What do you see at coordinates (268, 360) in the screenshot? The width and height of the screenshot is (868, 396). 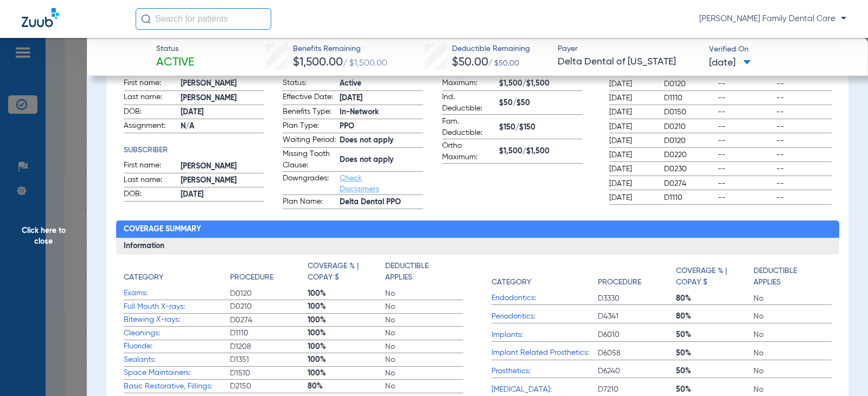 I see `span: D1351` at bounding box center [268, 360].